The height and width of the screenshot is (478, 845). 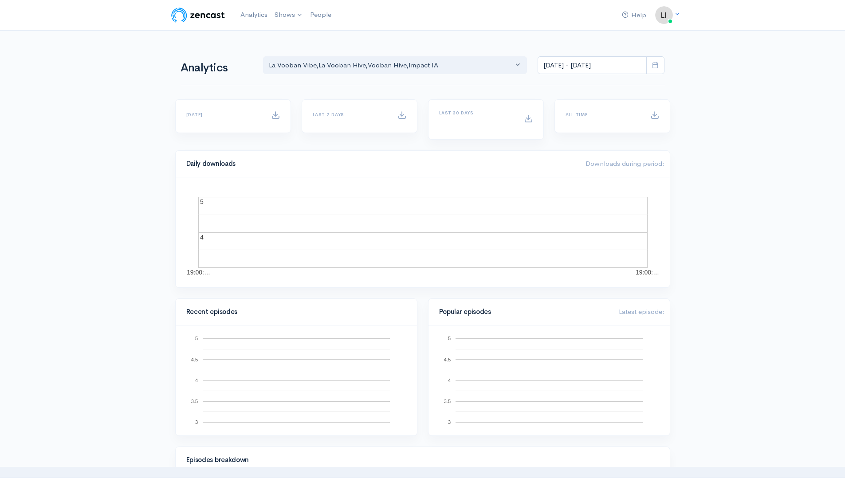 What do you see at coordinates (198, 15) in the screenshot?
I see `img: ZenCast Logo` at bounding box center [198, 15].